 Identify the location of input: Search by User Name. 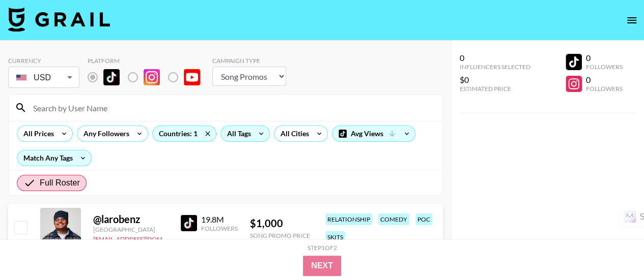
(232, 108).